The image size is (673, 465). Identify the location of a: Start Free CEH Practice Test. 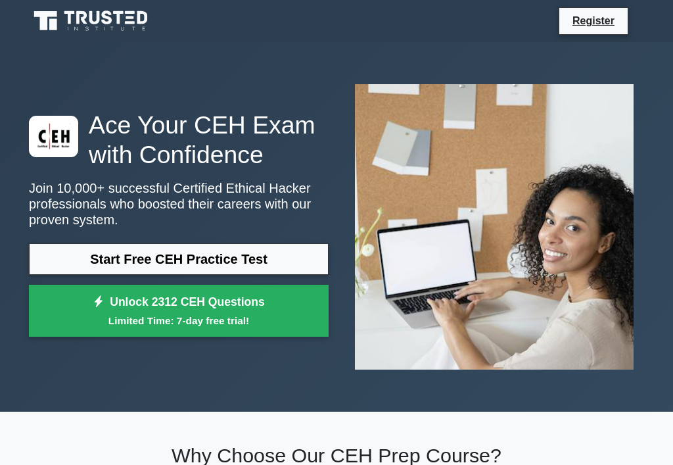
(179, 259).